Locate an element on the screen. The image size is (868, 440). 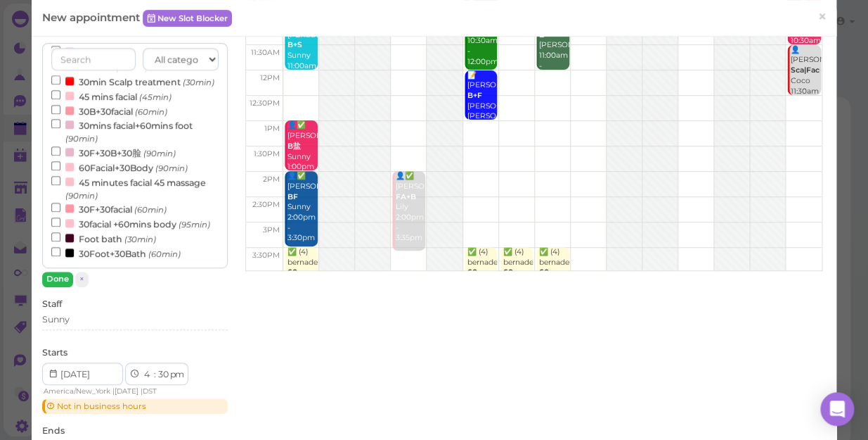
small: (45min) is located at coordinates (156, 97).